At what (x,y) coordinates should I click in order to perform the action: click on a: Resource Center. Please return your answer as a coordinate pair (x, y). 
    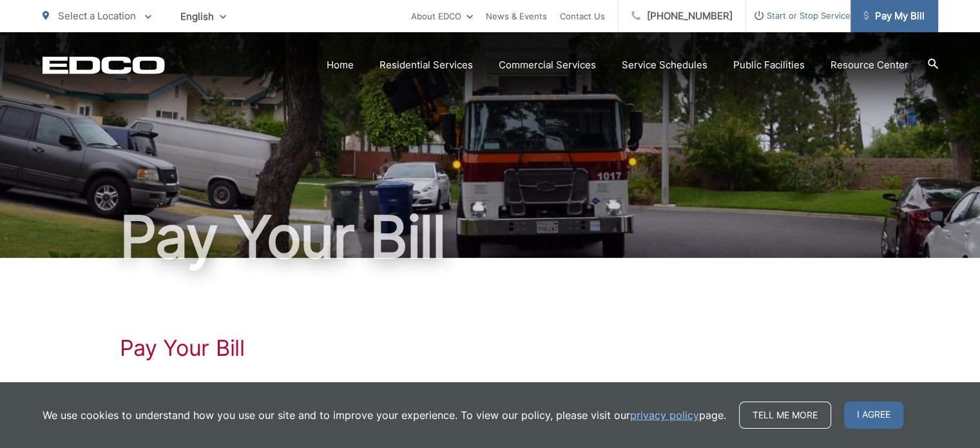
    Looking at the image, I should click on (870, 65).